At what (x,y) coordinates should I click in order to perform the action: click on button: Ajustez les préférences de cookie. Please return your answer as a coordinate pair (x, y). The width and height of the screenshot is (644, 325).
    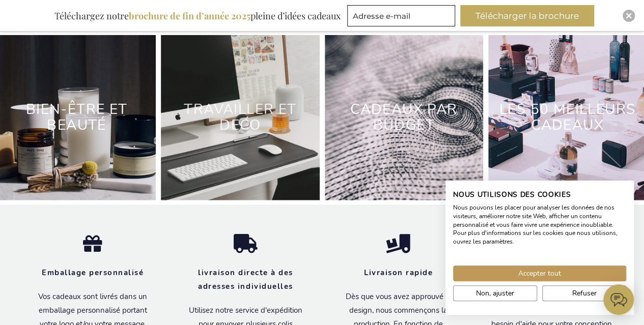
    Looking at the image, I should click on (495, 294).